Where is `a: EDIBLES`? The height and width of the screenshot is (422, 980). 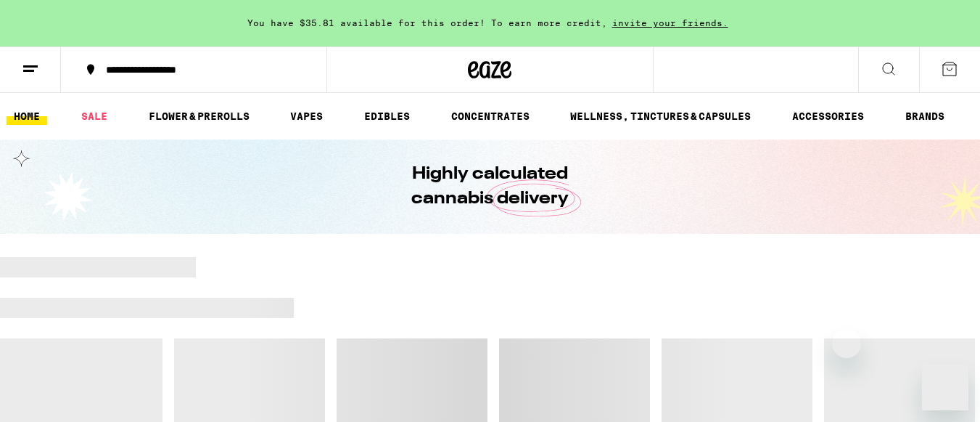 a: EDIBLES is located at coordinates (387, 116).